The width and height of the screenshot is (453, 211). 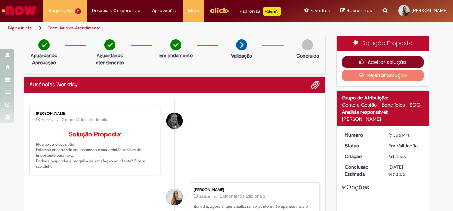 What do you see at coordinates (95, 135) in the screenshot?
I see `b: Solução Proposta:` at bounding box center [95, 135].